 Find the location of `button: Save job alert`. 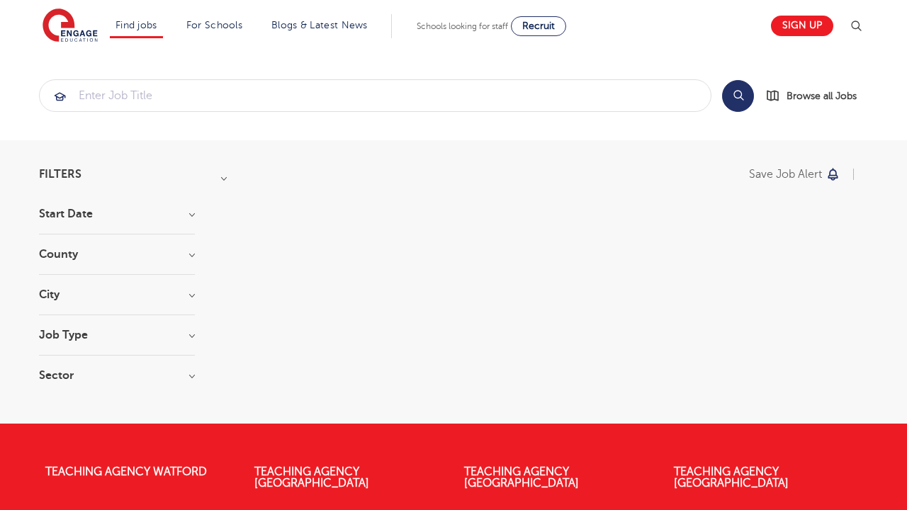

button: Save job alert is located at coordinates (794, 174).